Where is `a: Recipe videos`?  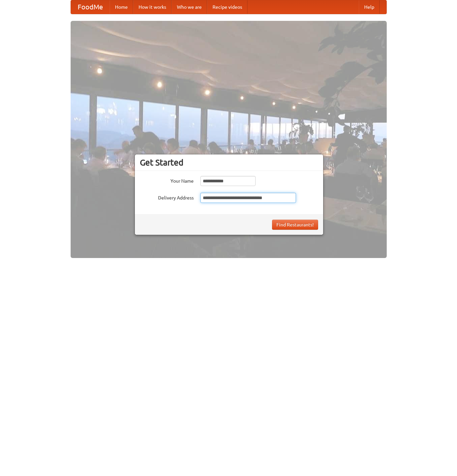 a: Recipe videos is located at coordinates (227, 7).